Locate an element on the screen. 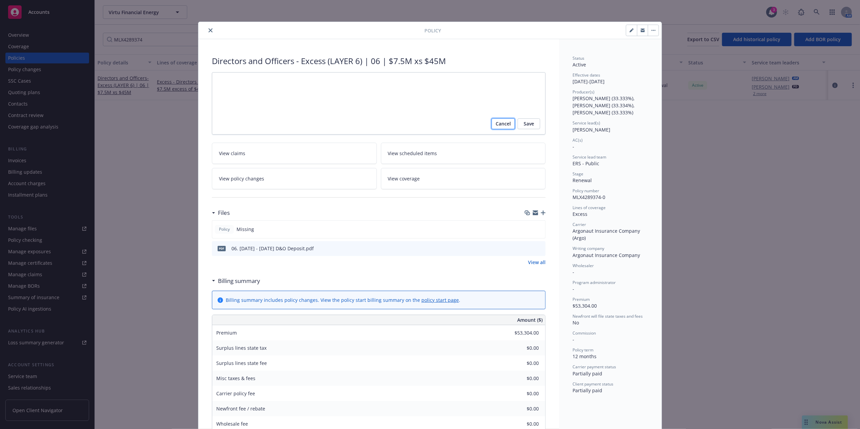 The width and height of the screenshot is (860, 429). span: Policy number is located at coordinates (586, 191).